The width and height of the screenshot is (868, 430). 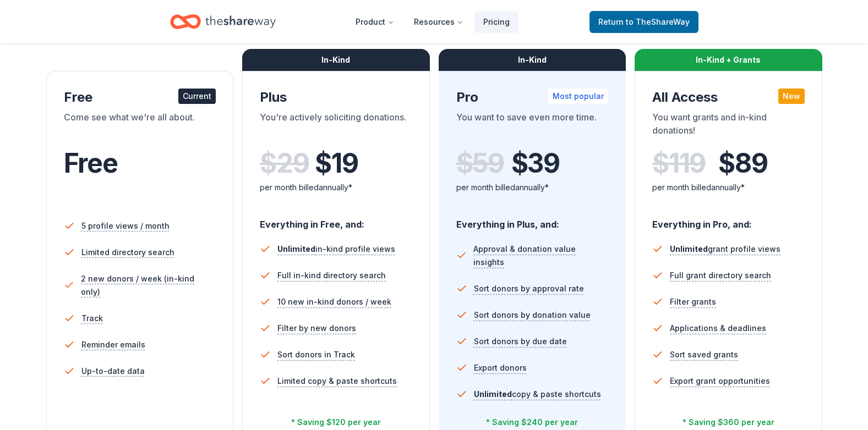 I want to click on div: * Saving $360 per year, so click(x=728, y=423).